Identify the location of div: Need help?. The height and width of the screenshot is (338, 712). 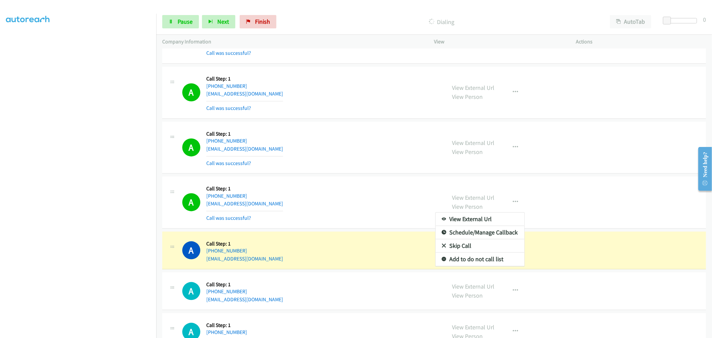
(12, 22).